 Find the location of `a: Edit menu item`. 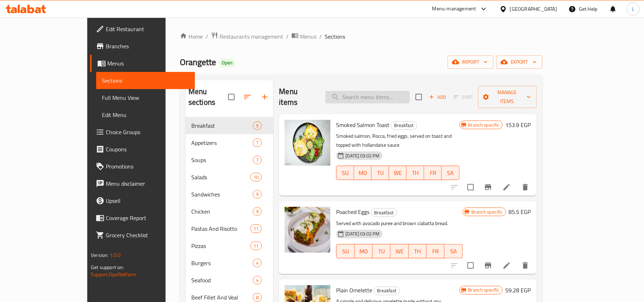

a: Edit menu item is located at coordinates (507, 265).